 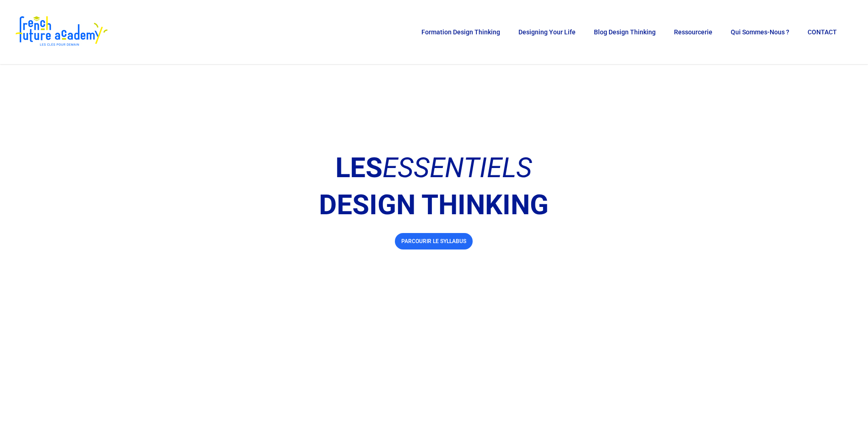 I want to click on h1: LES, so click(x=434, y=168).